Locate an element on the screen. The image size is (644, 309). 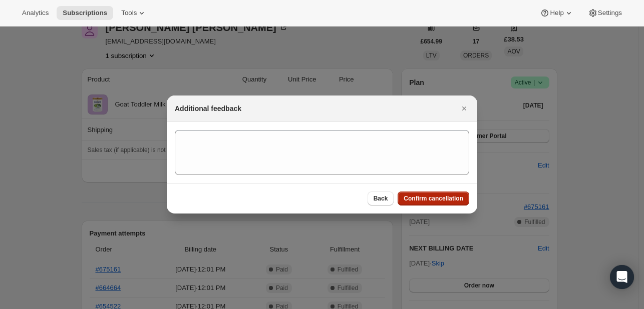
span: Back is located at coordinates (380, 198).